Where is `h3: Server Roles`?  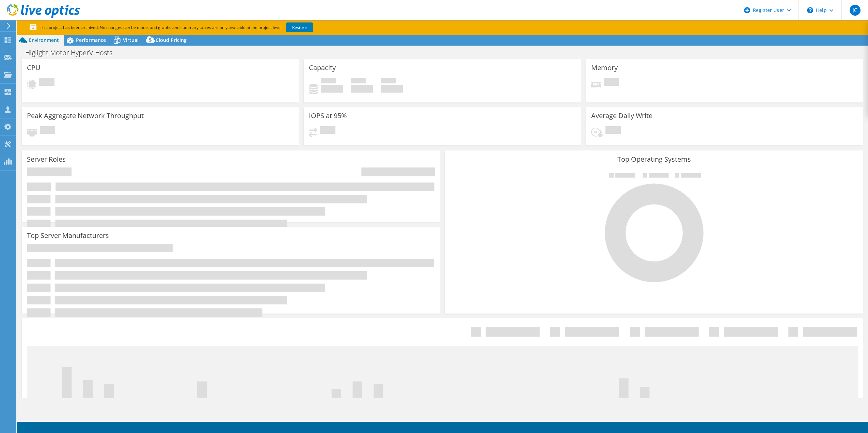
h3: Server Roles is located at coordinates (46, 159).